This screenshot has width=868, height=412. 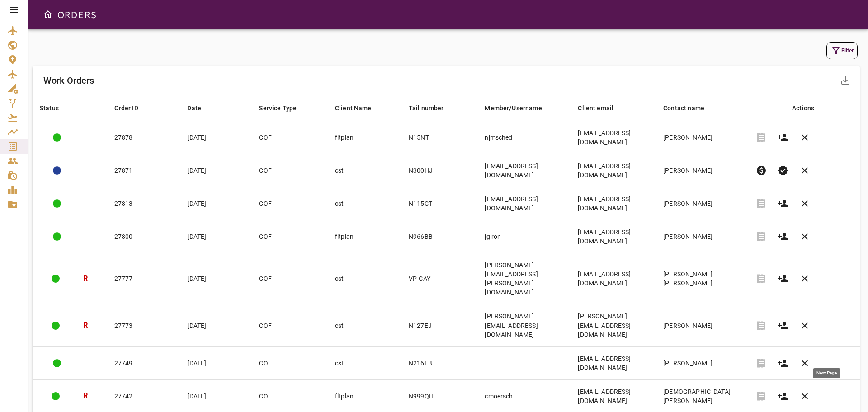 I want to click on td: 27813, so click(x=144, y=203).